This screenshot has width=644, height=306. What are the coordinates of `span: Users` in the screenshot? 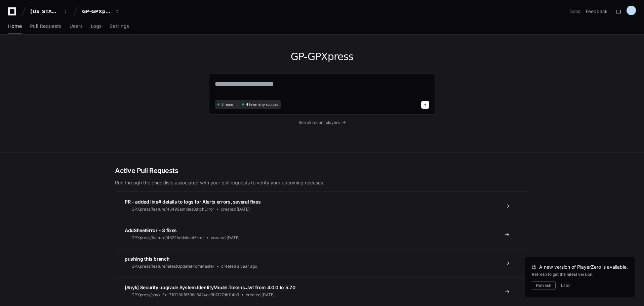 It's located at (76, 26).